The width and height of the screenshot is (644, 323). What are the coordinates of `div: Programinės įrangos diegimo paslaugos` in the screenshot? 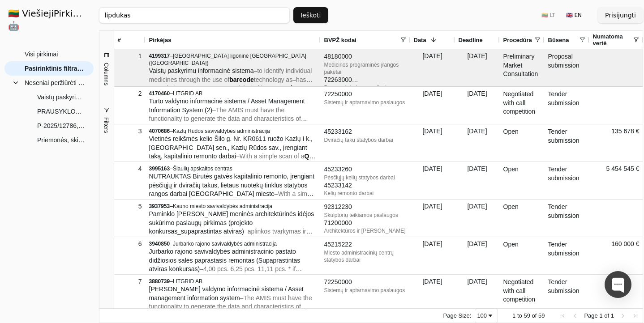 It's located at (365, 88).